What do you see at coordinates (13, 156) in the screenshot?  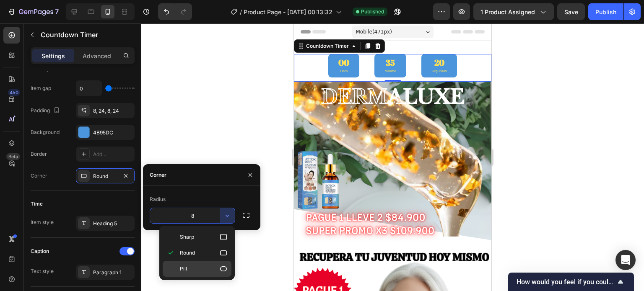 I see `div: Beta` at bounding box center [13, 156].